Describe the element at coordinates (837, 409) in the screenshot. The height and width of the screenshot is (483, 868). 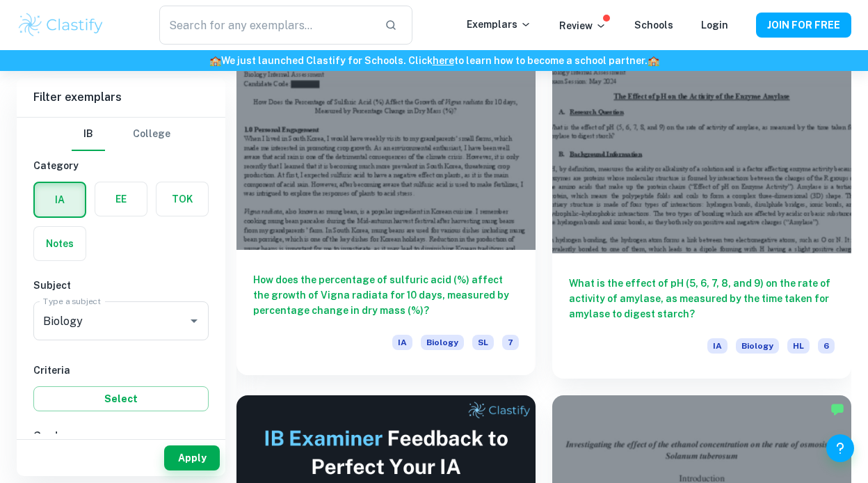
I see `img: Marked` at that location.